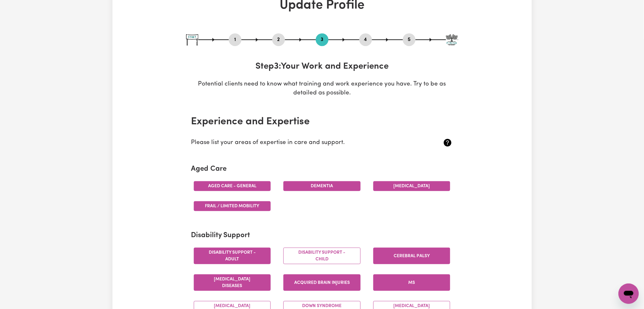  I want to click on button: Go to step 3, so click(322, 40).